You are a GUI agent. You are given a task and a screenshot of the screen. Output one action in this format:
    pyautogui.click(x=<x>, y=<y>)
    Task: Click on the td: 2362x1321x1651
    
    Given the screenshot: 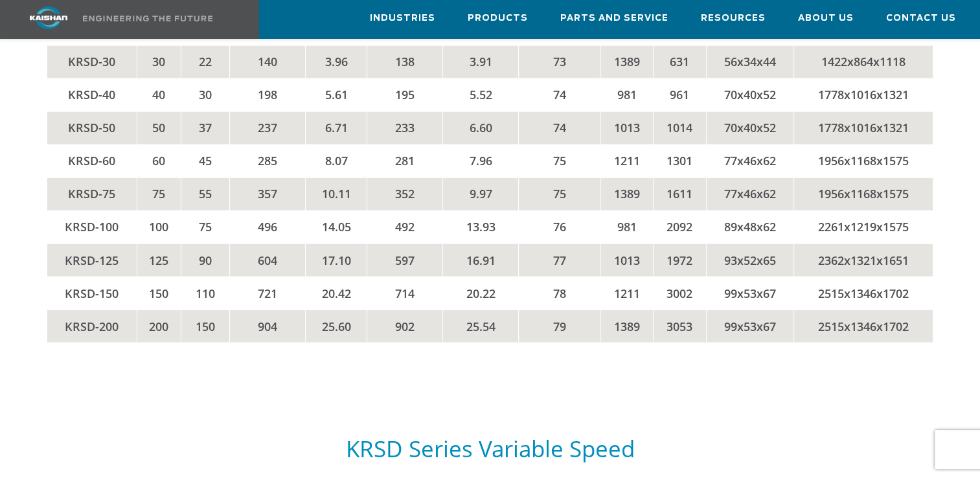 What is the action you would take?
    pyautogui.click(x=863, y=259)
    